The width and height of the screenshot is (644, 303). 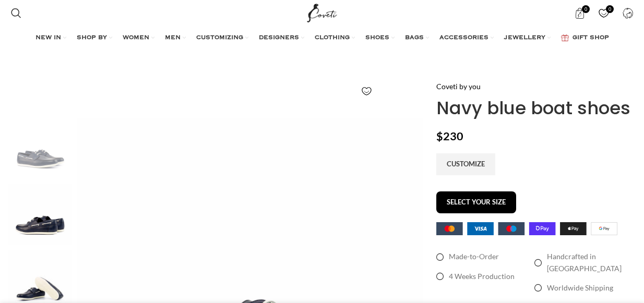 I want to click on a: ACCESSORIES, so click(x=467, y=38).